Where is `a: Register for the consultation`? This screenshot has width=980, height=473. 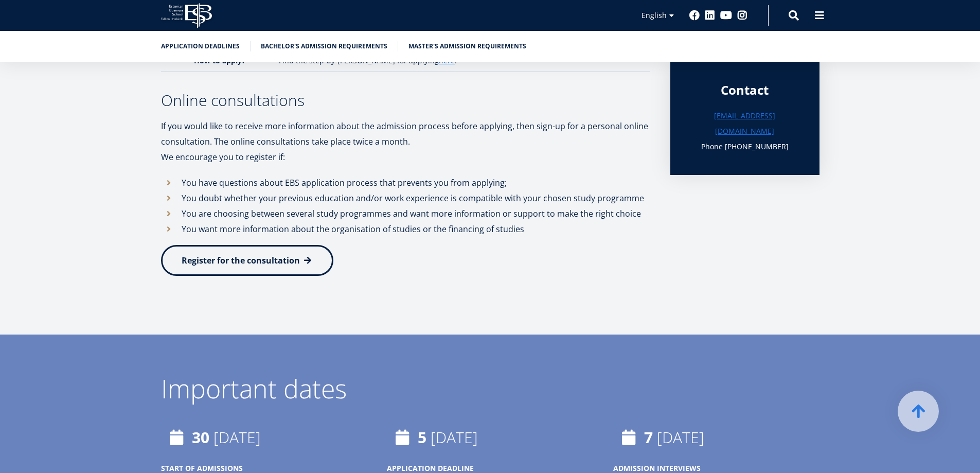
a: Register for the consultation is located at coordinates (247, 260).